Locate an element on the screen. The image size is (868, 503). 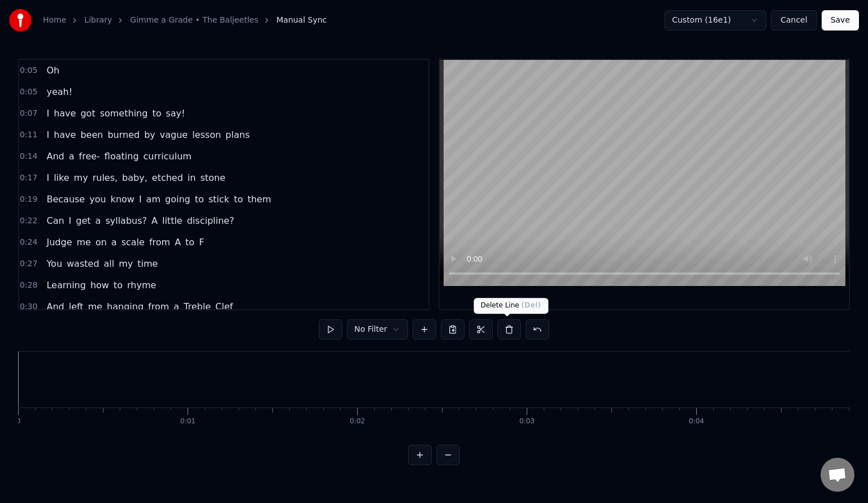
div: 0:02 is located at coordinates (357, 422).